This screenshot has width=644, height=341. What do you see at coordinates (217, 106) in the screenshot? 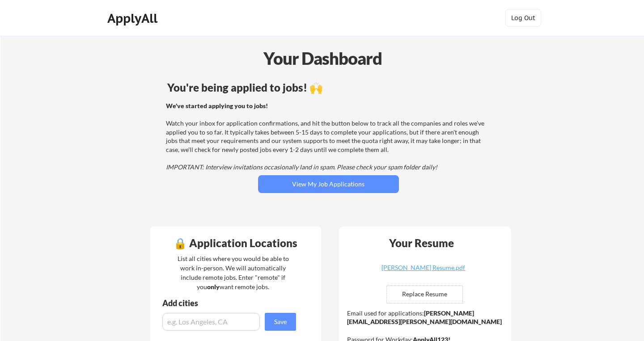
I see `strong: We've started applying you to jobs!` at bounding box center [217, 106].